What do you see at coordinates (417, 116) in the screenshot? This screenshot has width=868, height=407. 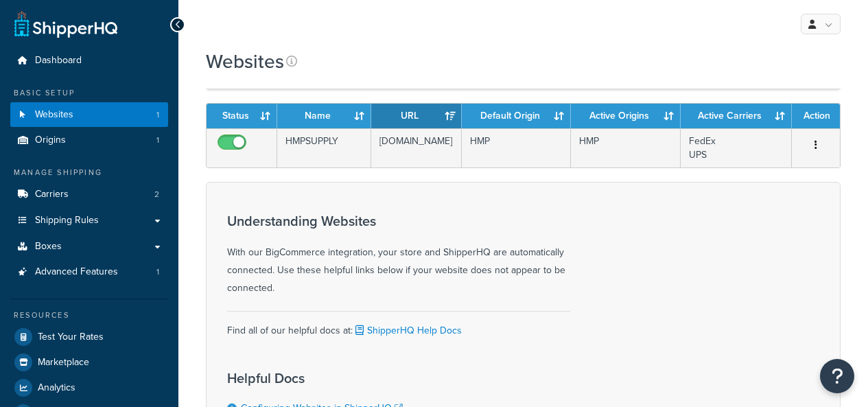 I see `th: URL: activate to sort column ascending` at bounding box center [417, 116].